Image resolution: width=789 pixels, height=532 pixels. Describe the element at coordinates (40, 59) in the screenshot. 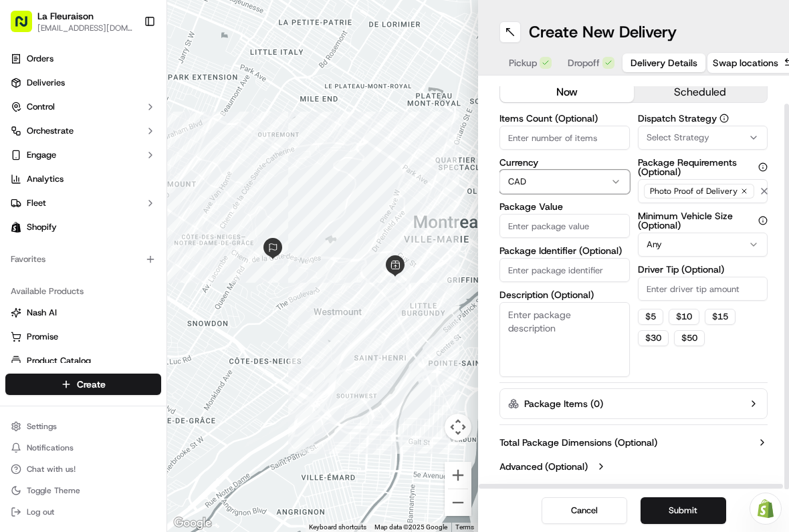

I see `span: Orders` at that location.